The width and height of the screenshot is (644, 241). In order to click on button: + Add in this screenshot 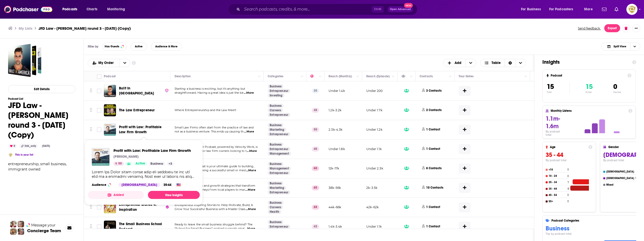, I will do `click(459, 63)`.